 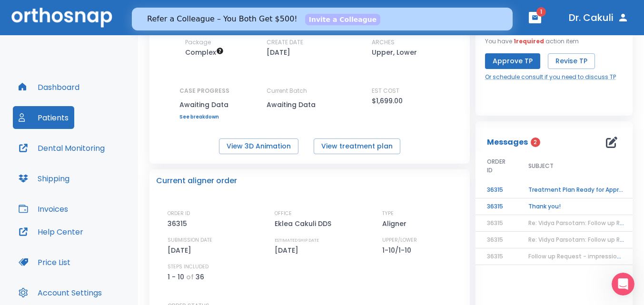 What do you see at coordinates (61, 148) in the screenshot?
I see `button: Dental Monitoring` at bounding box center [61, 148].